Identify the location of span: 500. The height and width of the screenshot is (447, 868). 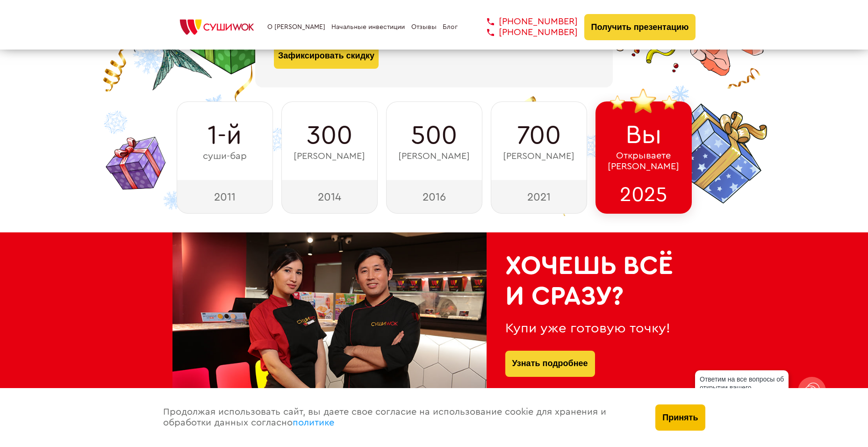
(434, 136).